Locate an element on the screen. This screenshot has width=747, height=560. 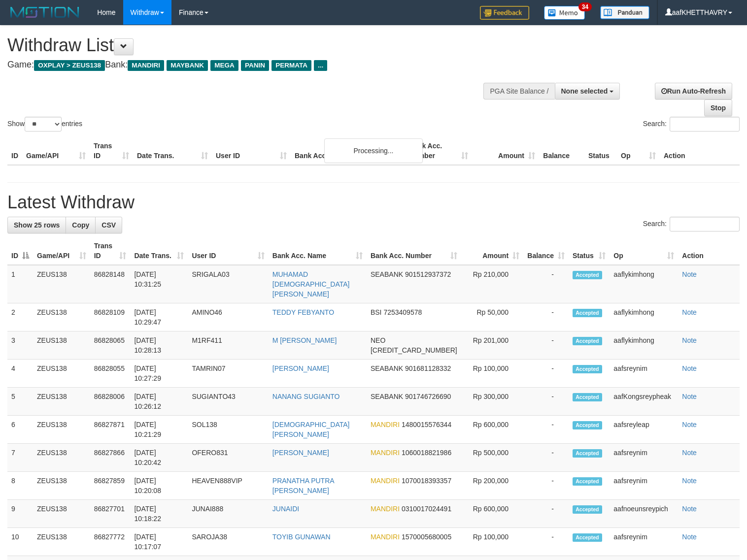
div: PGA Site Balance / is located at coordinates (519, 91).